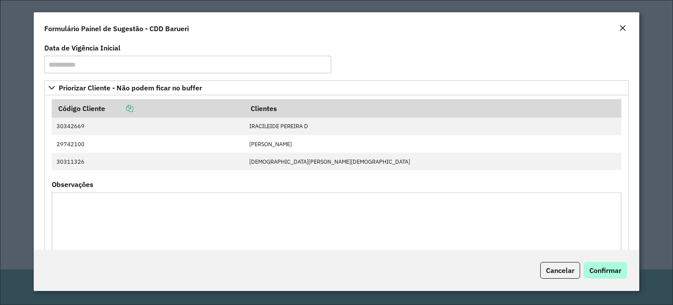  What do you see at coordinates (605, 270) in the screenshot?
I see `span: Confirmar` at bounding box center [605, 270].